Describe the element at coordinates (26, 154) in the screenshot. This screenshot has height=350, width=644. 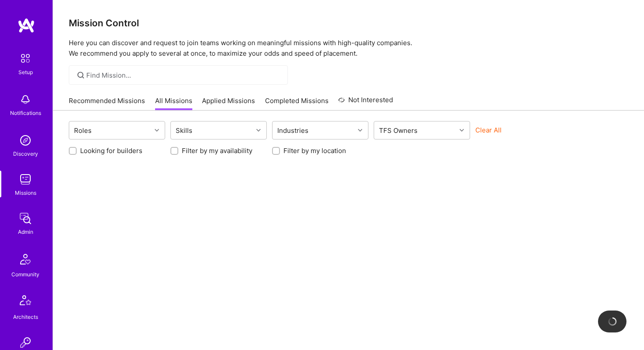
I see `div: Discovery` at that location.